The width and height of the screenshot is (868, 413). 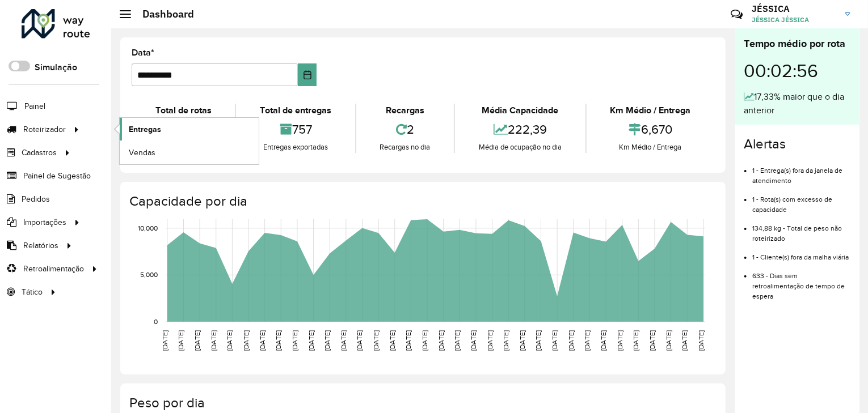 What do you see at coordinates (149, 275) in the screenshot?
I see `text: 5,000` at bounding box center [149, 275].